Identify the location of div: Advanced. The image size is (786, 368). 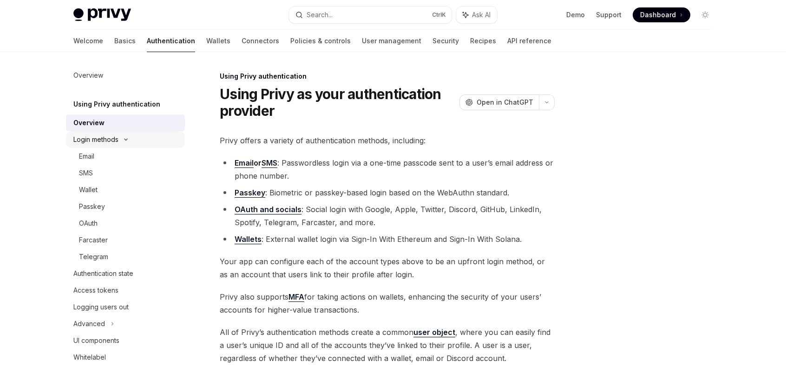
(89, 324).